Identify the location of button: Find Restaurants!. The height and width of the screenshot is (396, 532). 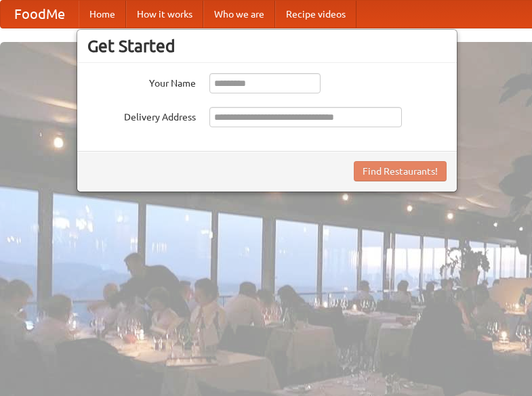
(399, 172).